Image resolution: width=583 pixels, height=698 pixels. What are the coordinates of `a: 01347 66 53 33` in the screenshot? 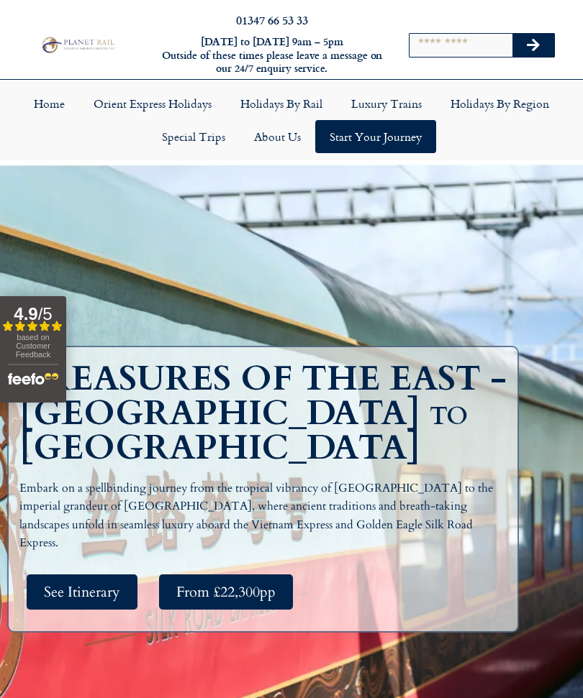 It's located at (272, 19).